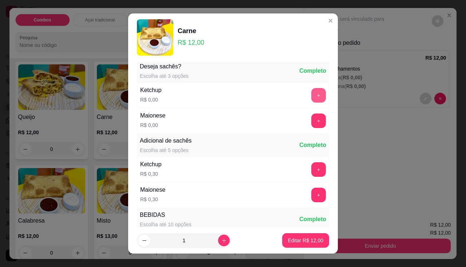 The height and width of the screenshot is (267, 466). Describe the element at coordinates (330, 21) in the screenshot. I see `button: Close` at that location.